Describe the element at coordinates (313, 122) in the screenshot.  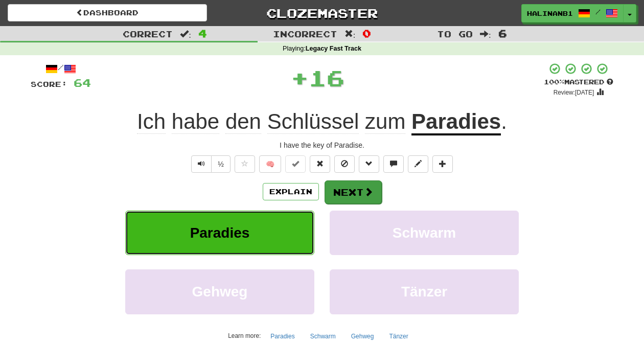
I see `span: Schlüssel` at that location.